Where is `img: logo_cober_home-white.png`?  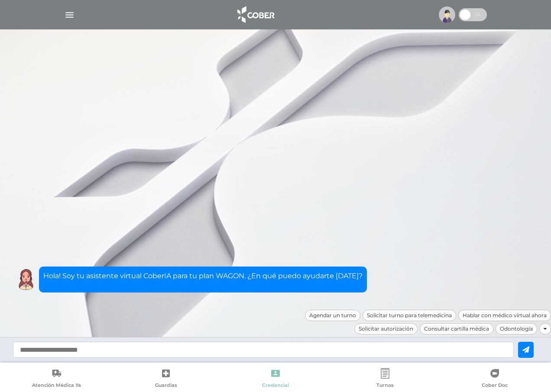
img: logo_cober_home-white.png is located at coordinates (255, 14).